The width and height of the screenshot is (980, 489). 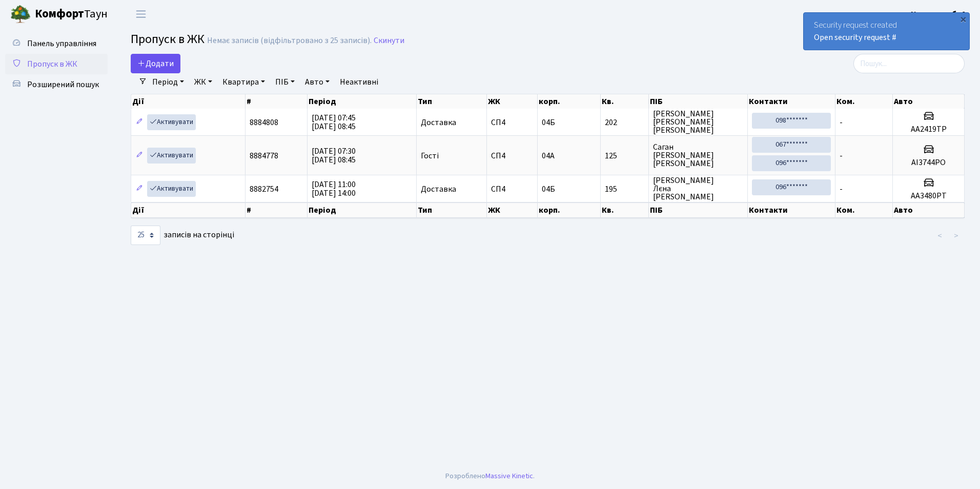 I want to click on div: Немає записів (відфільтровано з 25 записів)., so click(x=289, y=41).